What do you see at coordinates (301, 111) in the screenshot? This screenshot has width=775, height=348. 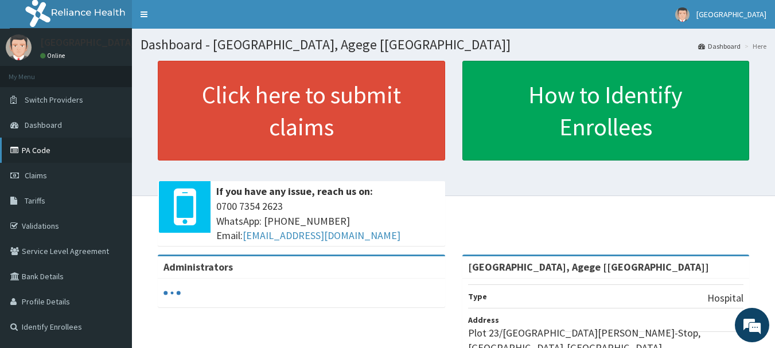 I see `a: Click here to submit claims` at bounding box center [301, 111].